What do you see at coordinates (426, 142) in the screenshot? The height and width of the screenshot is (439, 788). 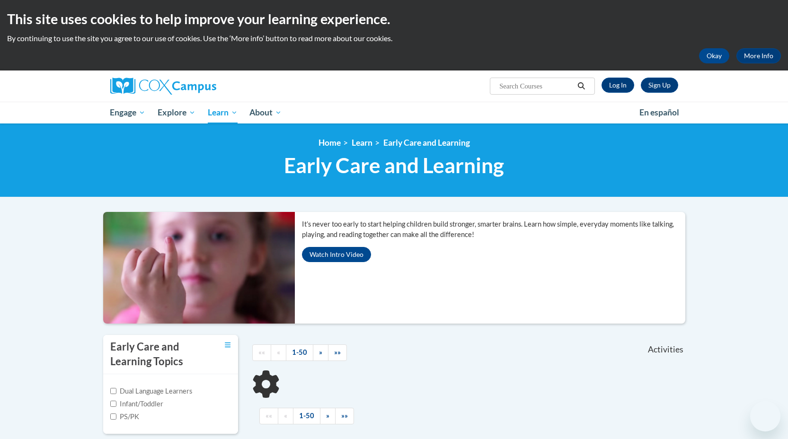 I see `a: Early Care and Learning` at bounding box center [426, 142].